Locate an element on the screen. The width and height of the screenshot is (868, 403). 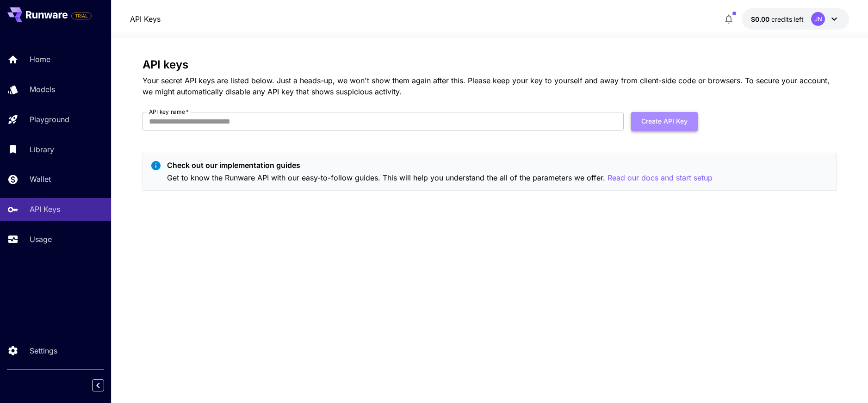
p: Library is located at coordinates (42, 149).